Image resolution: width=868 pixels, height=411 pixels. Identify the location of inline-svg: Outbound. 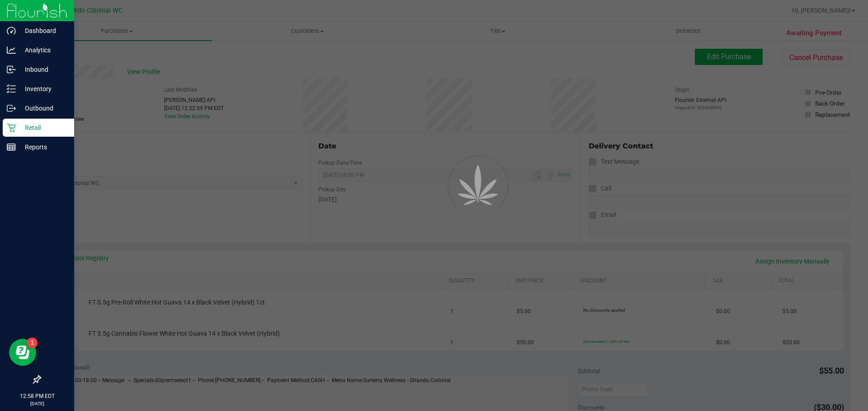
(11, 108).